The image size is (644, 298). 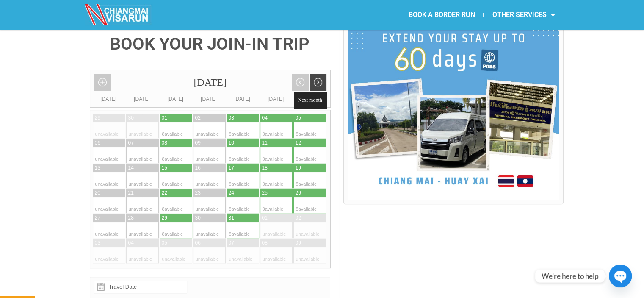 I want to click on div: 11, so click(x=264, y=143).